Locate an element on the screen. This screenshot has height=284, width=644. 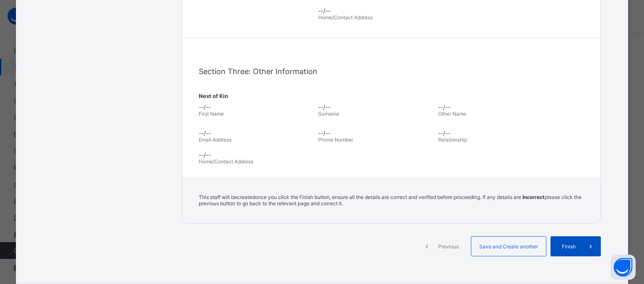
span: Finish is located at coordinates (569, 246).